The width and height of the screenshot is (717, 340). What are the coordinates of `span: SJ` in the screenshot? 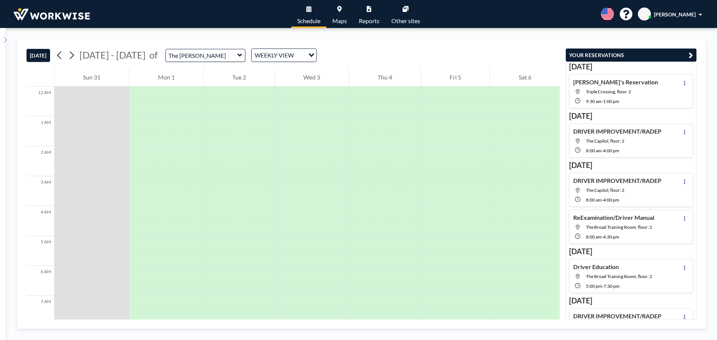 It's located at (644, 14).